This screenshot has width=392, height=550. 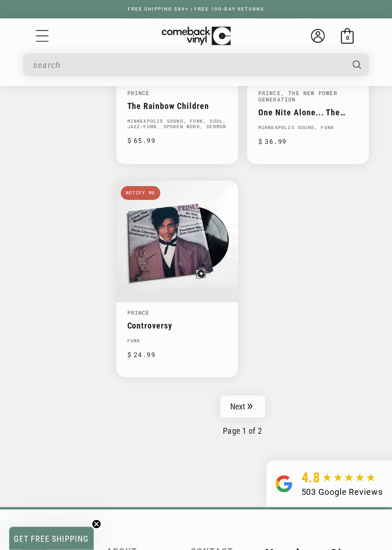 I want to click on a: FREE SHIPPING $89+ | FREE 100-DAY RETURNS, so click(x=196, y=9).